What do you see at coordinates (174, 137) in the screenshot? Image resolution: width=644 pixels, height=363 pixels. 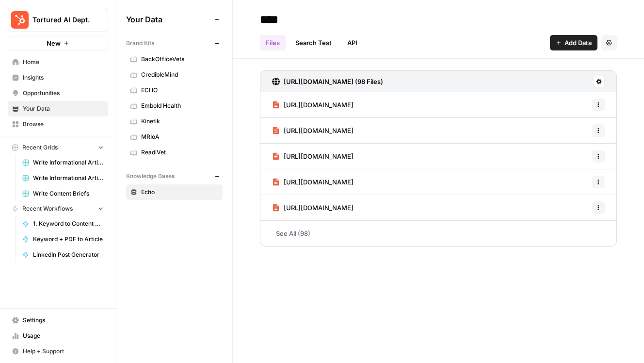 I see `a: MRIoA` at bounding box center [174, 137].